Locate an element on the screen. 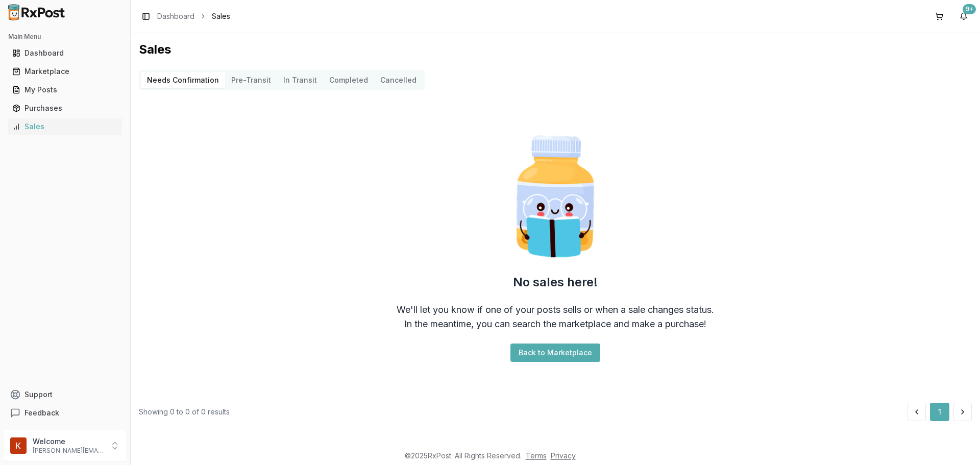 Image resolution: width=980 pixels, height=465 pixels. img: Smart Pill Bottle is located at coordinates (555, 197).